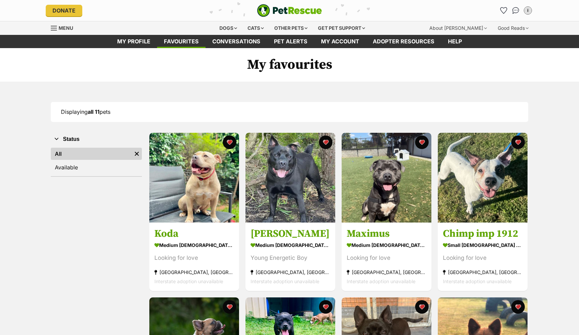 The width and height of the screenshot is (579, 335). Describe the element at coordinates (134, 41) in the screenshot. I see `a: My profile` at that location.